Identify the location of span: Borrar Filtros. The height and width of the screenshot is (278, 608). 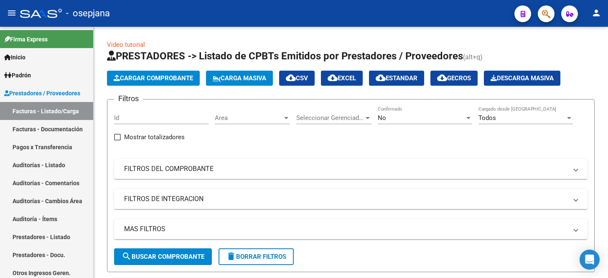
(256, 256).